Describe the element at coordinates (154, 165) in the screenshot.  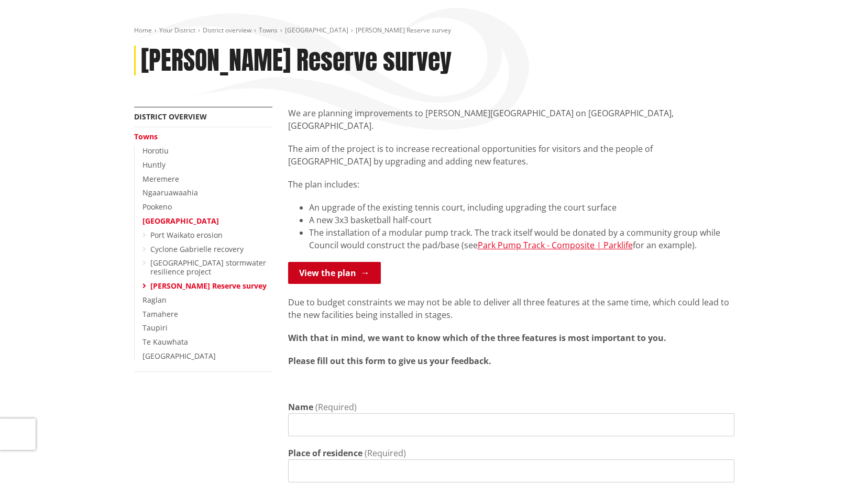
I see `a: Huntly` at that location.